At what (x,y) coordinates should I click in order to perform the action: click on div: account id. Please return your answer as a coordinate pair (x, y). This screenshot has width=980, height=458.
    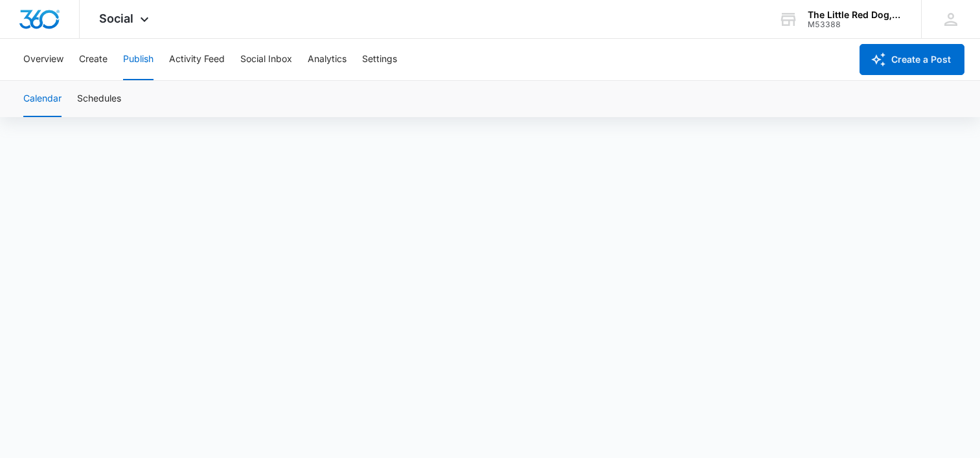
    Looking at the image, I should click on (855, 25).